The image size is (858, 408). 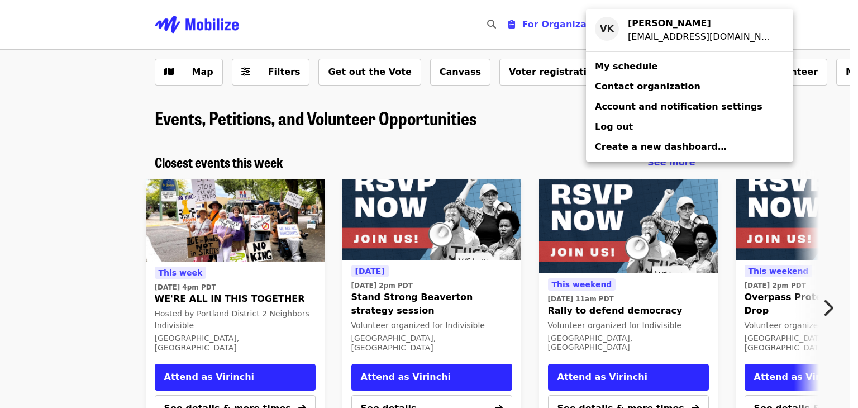 I want to click on div: virinchivyas@gmail.com, so click(x=701, y=37).